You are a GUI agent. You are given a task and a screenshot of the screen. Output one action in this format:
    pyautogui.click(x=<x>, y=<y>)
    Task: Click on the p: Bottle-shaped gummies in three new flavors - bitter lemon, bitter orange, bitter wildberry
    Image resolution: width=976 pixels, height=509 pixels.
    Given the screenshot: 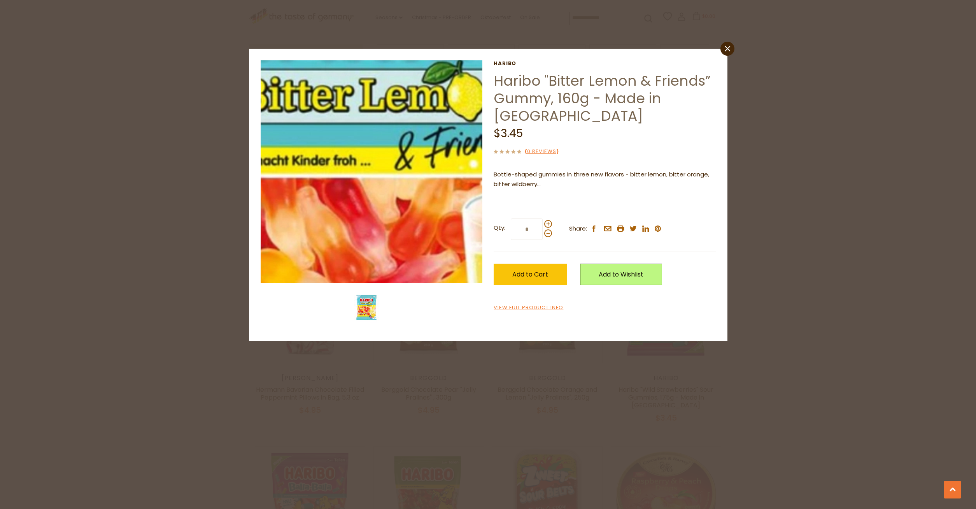 What is the action you would take?
    pyautogui.click(x=605, y=179)
    